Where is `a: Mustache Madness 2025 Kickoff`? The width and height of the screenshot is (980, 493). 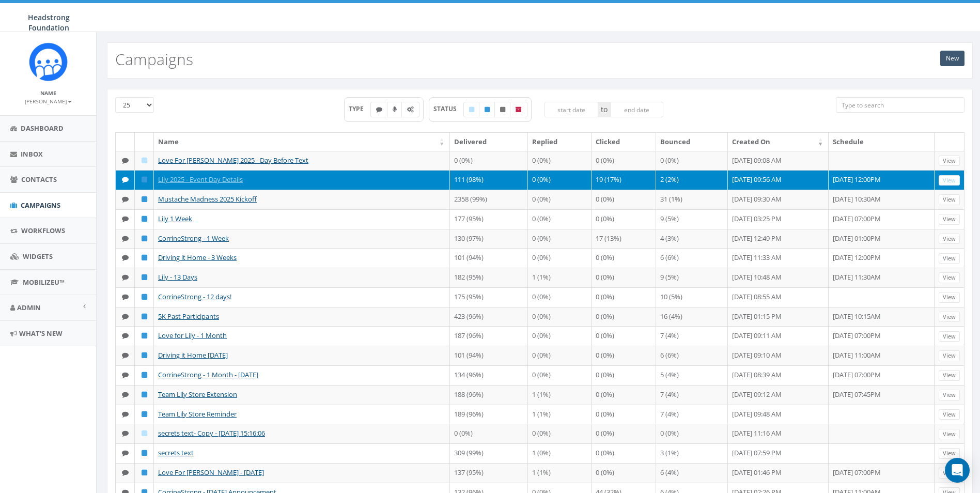
a: Mustache Madness 2025 Kickoff is located at coordinates (207, 199).